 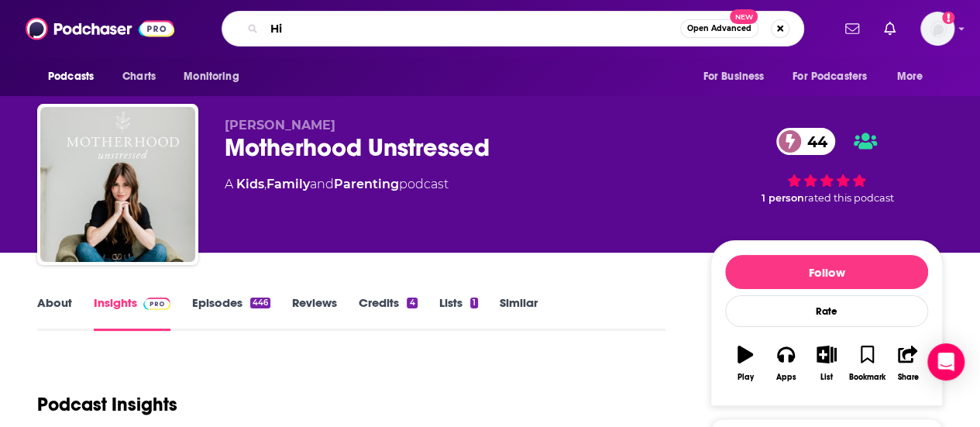 I want to click on div: Share, so click(x=907, y=378).